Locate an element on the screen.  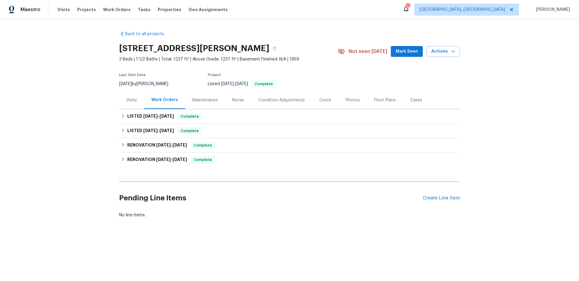
span: Listed is located at coordinates (242, 84).